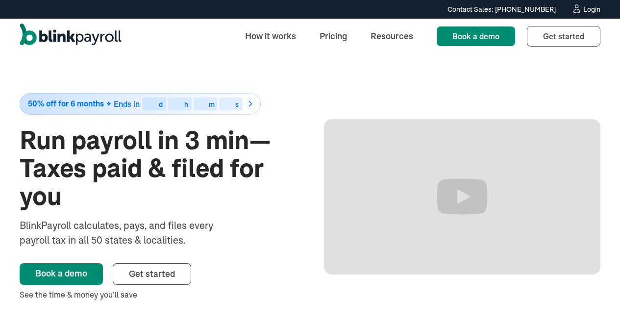 This screenshot has width=620, height=326. Describe the element at coordinates (126, 104) in the screenshot. I see `span: Ends in` at that location.